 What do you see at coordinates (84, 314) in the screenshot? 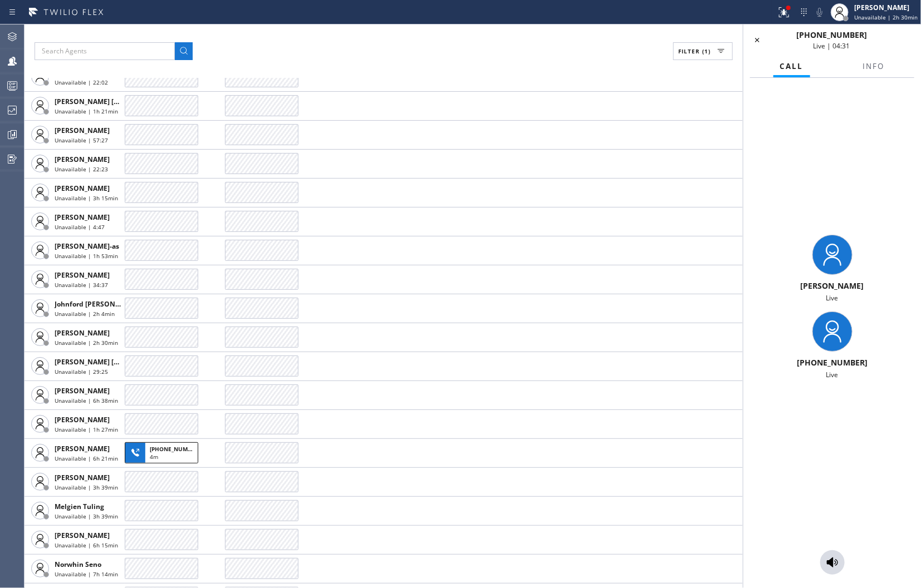
I see `span: Unavailable | 2h 4min` at bounding box center [84, 314].